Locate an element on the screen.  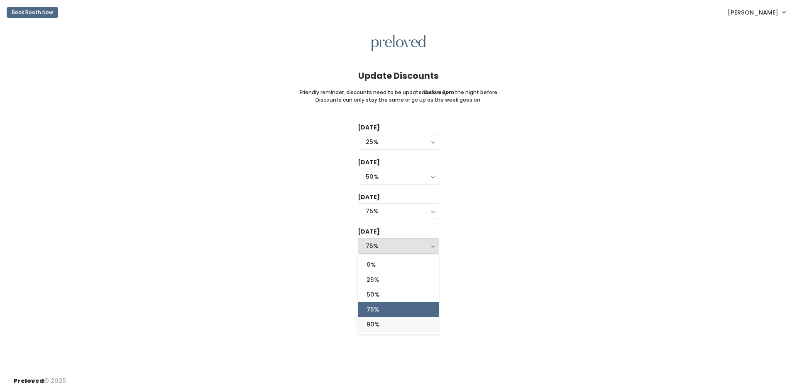
span: Preloved is located at coordinates (29, 381).